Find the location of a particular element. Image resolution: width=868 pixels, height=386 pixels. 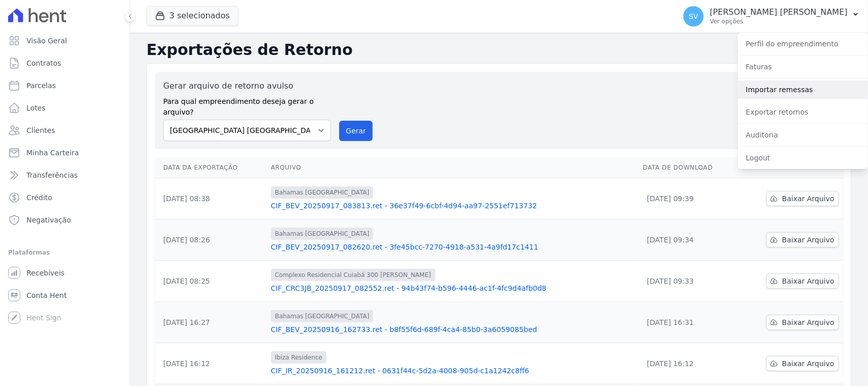

span: Parcelas is located at coordinates (41, 86).